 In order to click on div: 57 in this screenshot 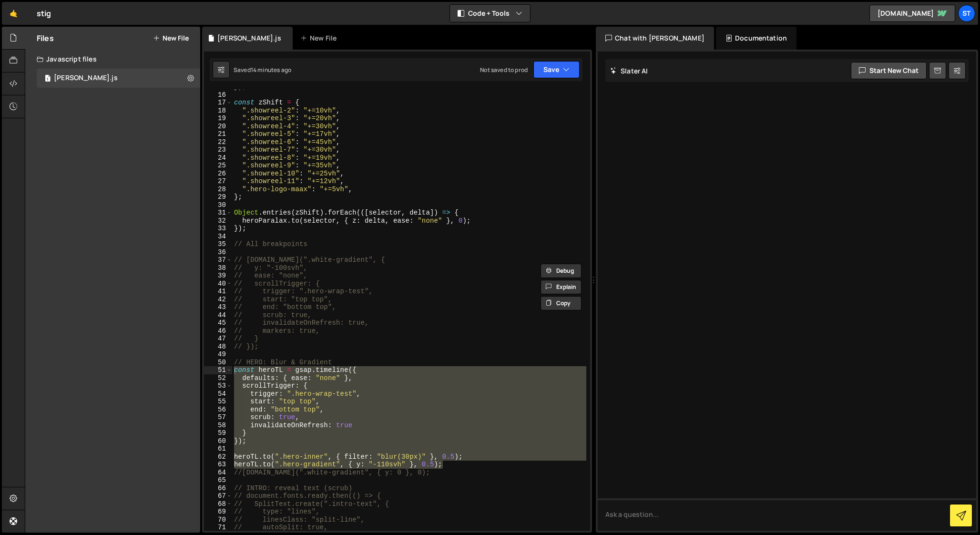, I will do `click(217, 417)`.